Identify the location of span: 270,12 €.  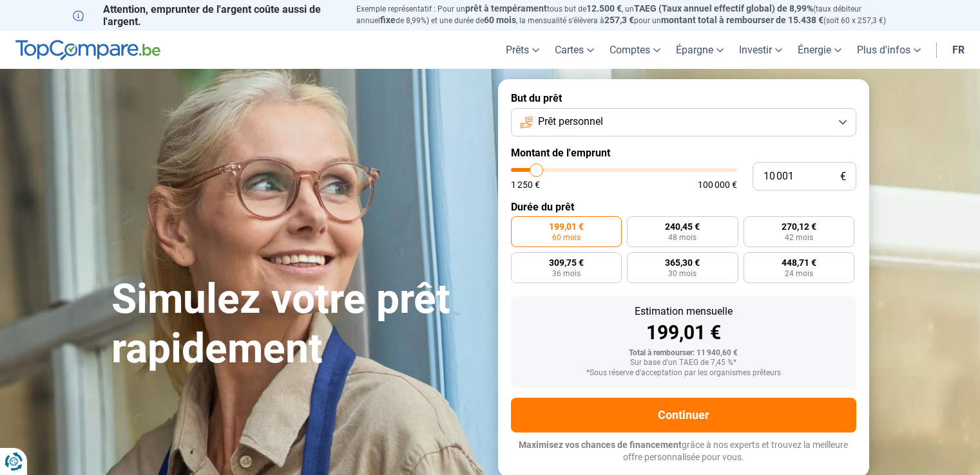
(799, 226).